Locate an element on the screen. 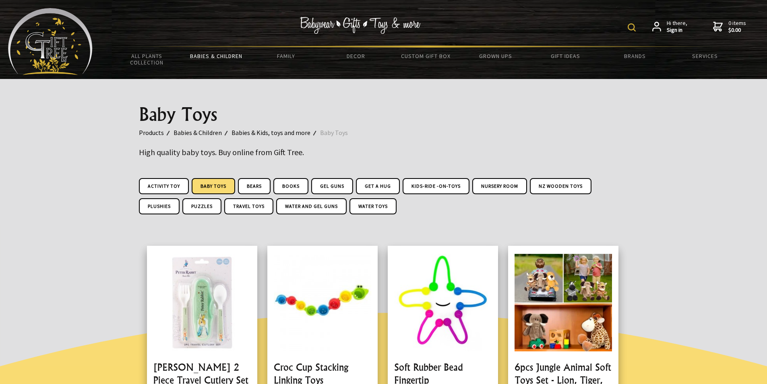 The height and width of the screenshot is (384, 767). a: Water and Gel Guns is located at coordinates (311, 206).